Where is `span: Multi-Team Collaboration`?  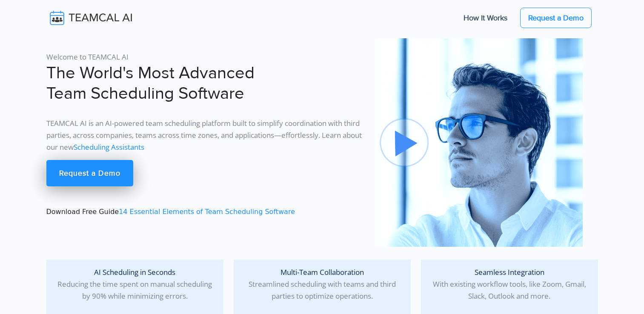 span: Multi-Team Collaboration is located at coordinates (322, 272).